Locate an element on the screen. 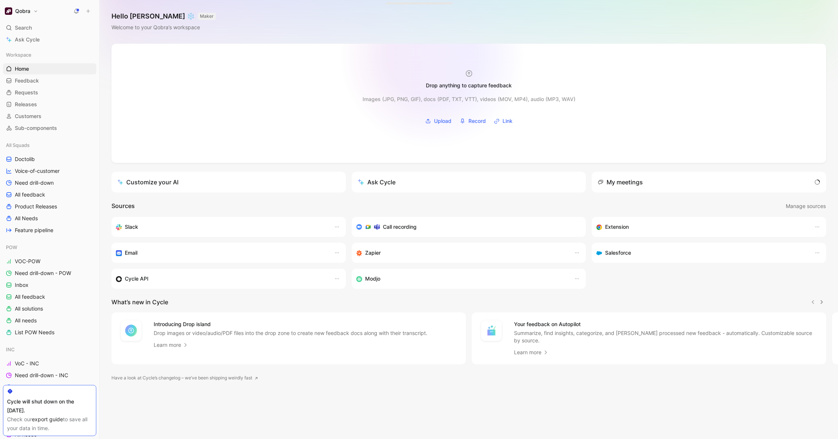  span: Need drill-down - INC is located at coordinates (41, 376).